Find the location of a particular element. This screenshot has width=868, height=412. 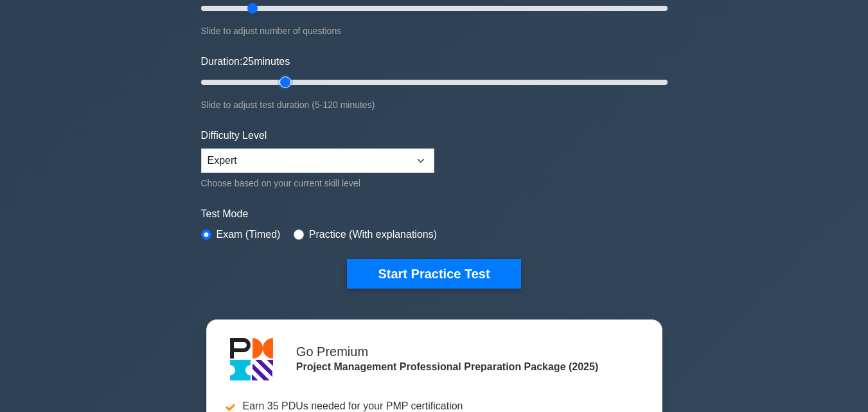

label: Practice (With explanations) is located at coordinates (373, 235).